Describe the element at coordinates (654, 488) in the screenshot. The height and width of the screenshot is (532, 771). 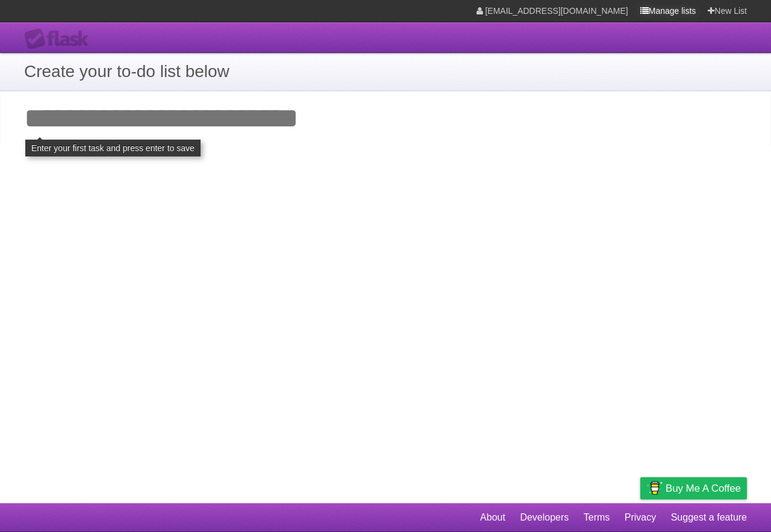
I see `img: Buy me a coffee` at that location.